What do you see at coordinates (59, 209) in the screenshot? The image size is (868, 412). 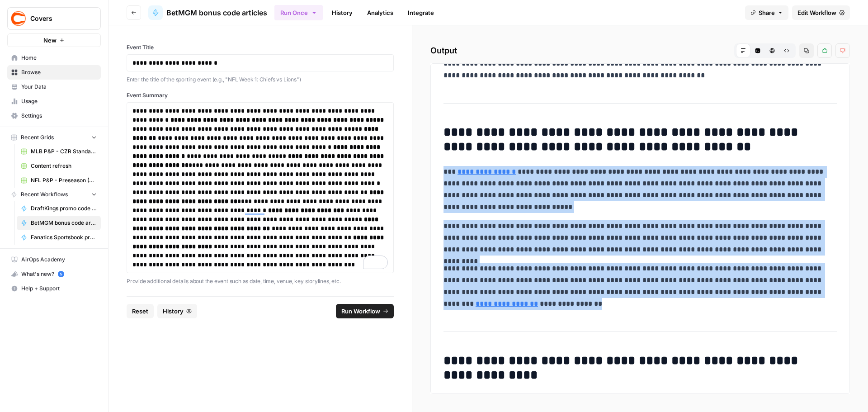 I see `a: DraftKings promo code articles` at bounding box center [59, 209].